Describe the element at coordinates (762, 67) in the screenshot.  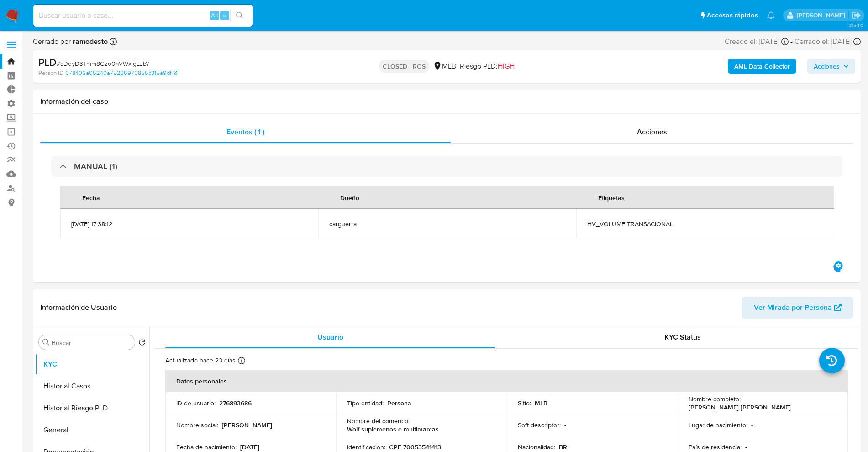
I see `b: AML Data Collector` at that location.